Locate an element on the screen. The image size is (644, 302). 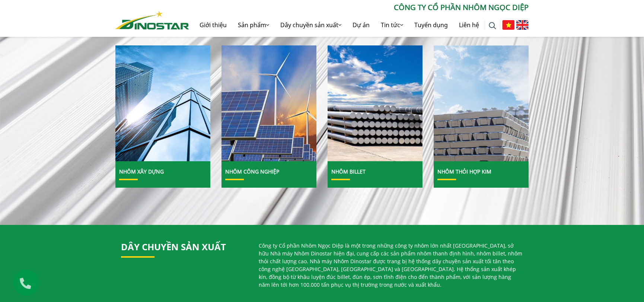
img: search is located at coordinates (493, 26).